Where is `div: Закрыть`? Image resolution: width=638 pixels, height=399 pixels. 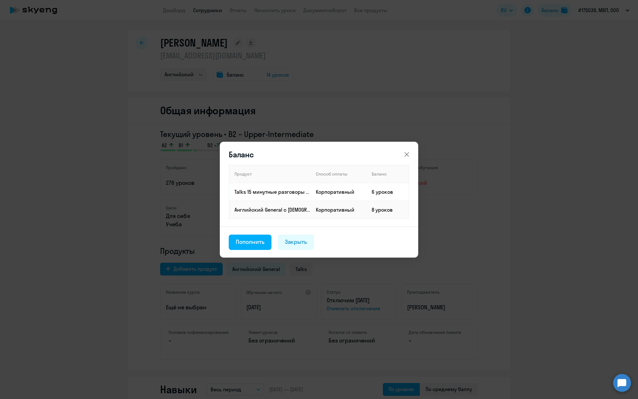 div: Закрыть is located at coordinates (296, 242).